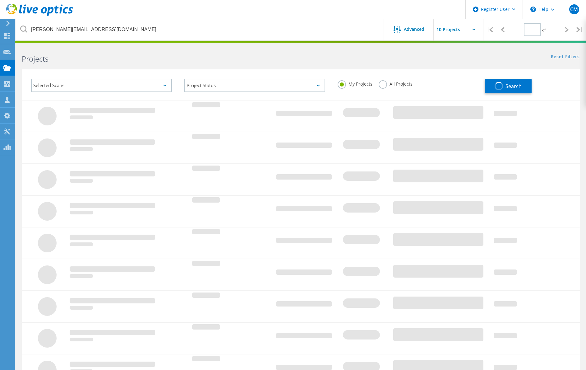 This screenshot has width=586, height=370. What do you see at coordinates (355, 83) in the screenshot?
I see `label: My Projects` at bounding box center [355, 83].